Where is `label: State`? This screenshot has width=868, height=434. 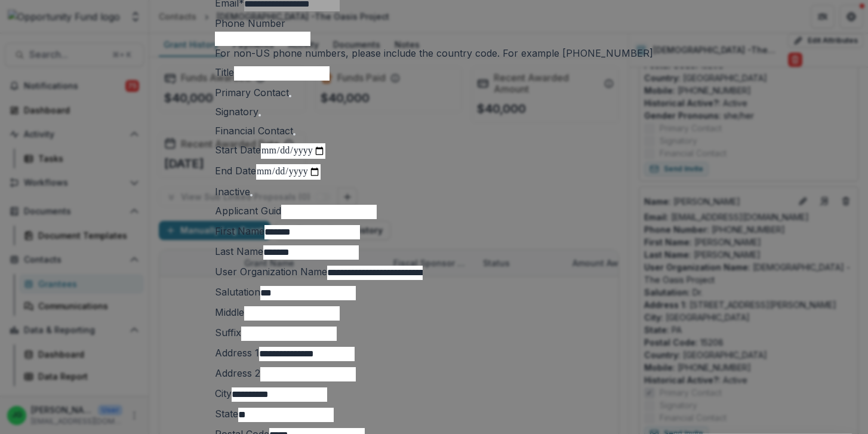
label: State is located at coordinates (226, 414).